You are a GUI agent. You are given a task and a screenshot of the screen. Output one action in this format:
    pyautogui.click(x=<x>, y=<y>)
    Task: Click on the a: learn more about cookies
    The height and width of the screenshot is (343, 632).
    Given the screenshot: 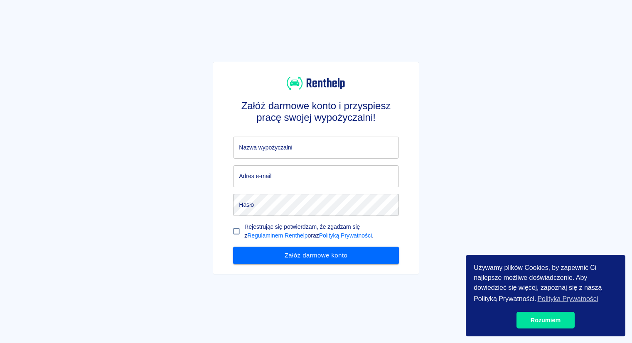 What is the action you would take?
    pyautogui.click(x=568, y=299)
    